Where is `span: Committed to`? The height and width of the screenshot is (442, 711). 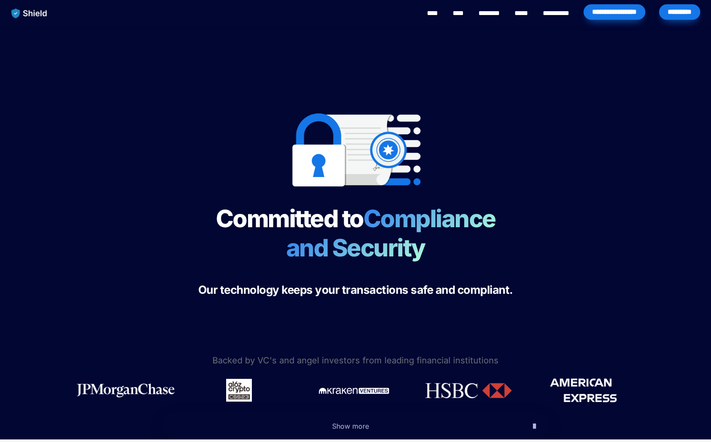 span: Committed to is located at coordinates (290, 219).